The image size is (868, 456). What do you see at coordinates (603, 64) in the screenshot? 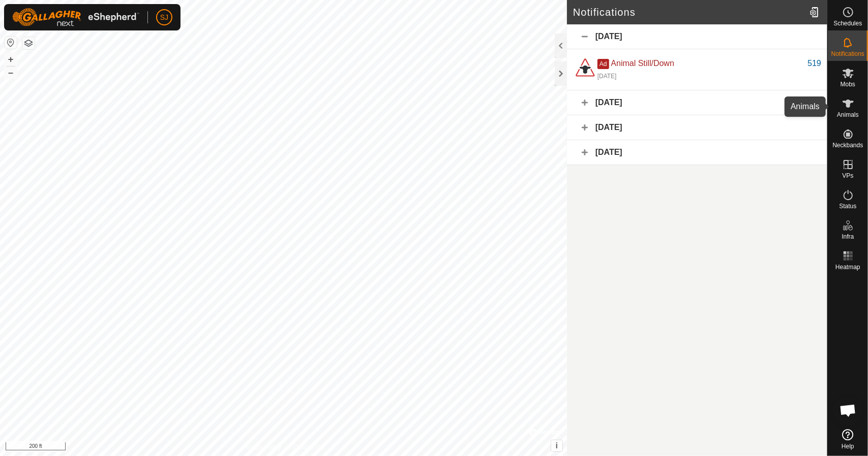
I see `span: Ad` at bounding box center [603, 64].